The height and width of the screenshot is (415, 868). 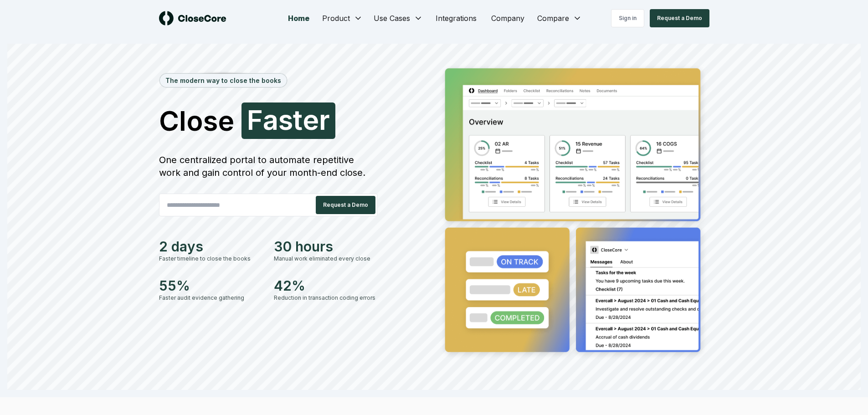 I want to click on div: Manual work eliminated every close, so click(x=326, y=259).